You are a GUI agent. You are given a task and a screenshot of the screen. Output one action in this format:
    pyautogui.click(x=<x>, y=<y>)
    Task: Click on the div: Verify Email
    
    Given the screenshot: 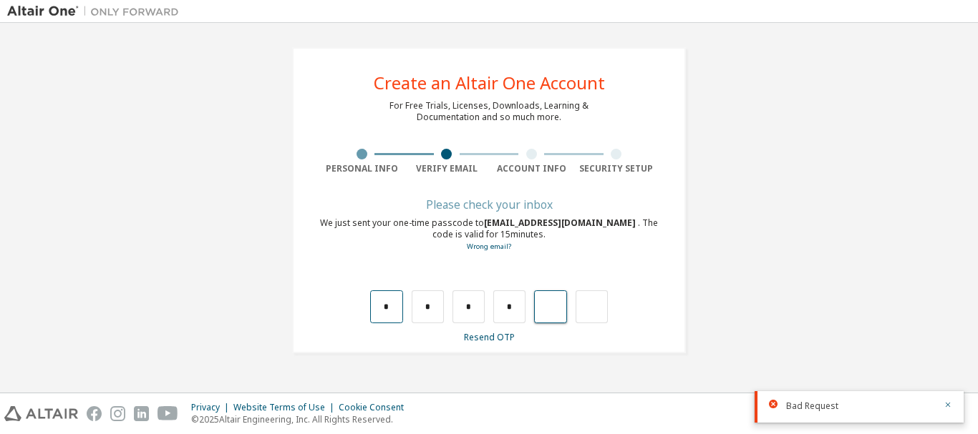 What is the action you would take?
    pyautogui.click(x=447, y=169)
    